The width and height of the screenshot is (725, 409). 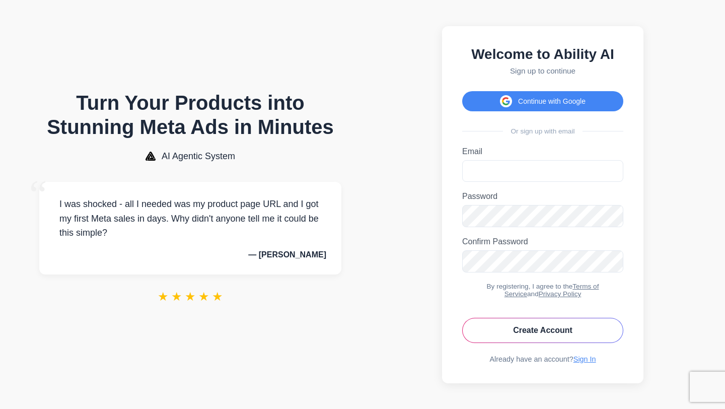 What do you see at coordinates (543, 101) in the screenshot?
I see `button: Continue with Google` at bounding box center [543, 101].